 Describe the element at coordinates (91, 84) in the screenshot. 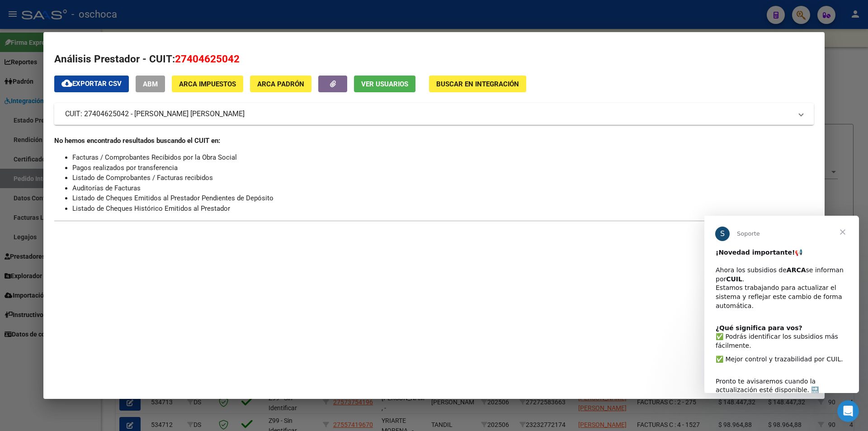

I see `button: Exportar CSV` at that location.